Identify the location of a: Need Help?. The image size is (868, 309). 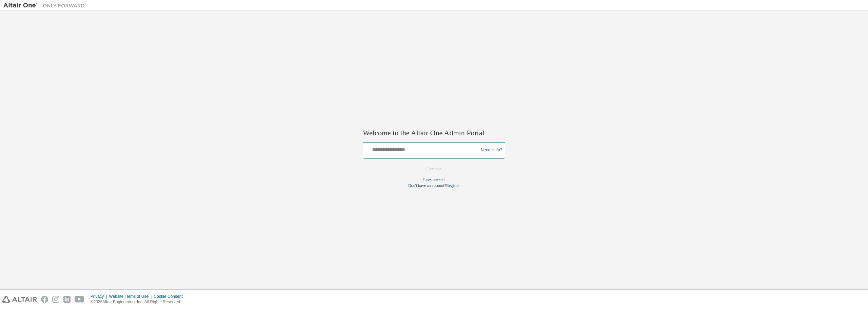
(491, 151).